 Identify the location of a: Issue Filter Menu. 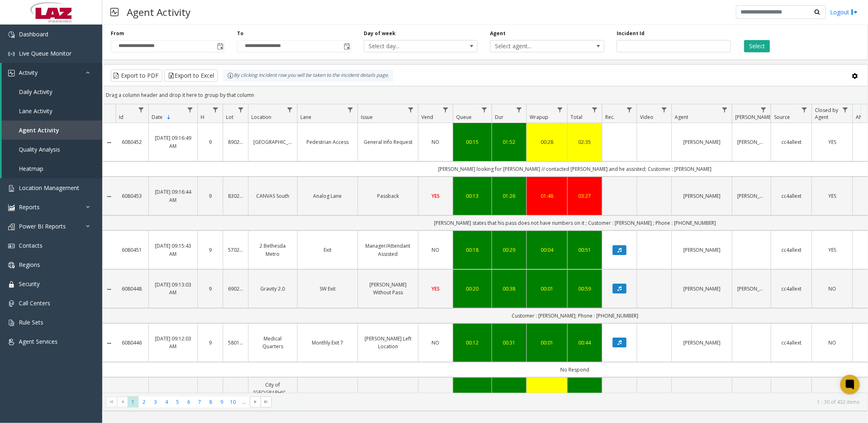
(411, 109).